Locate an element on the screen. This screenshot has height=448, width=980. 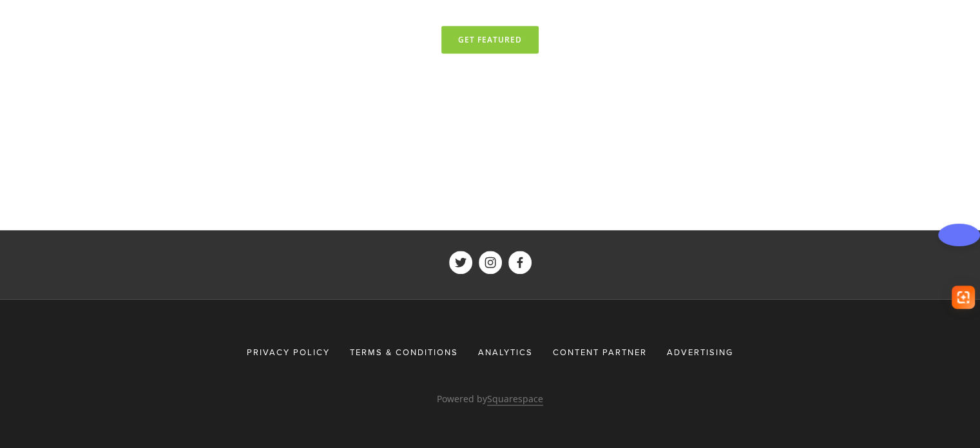
a: Content Partner is located at coordinates (600, 351).